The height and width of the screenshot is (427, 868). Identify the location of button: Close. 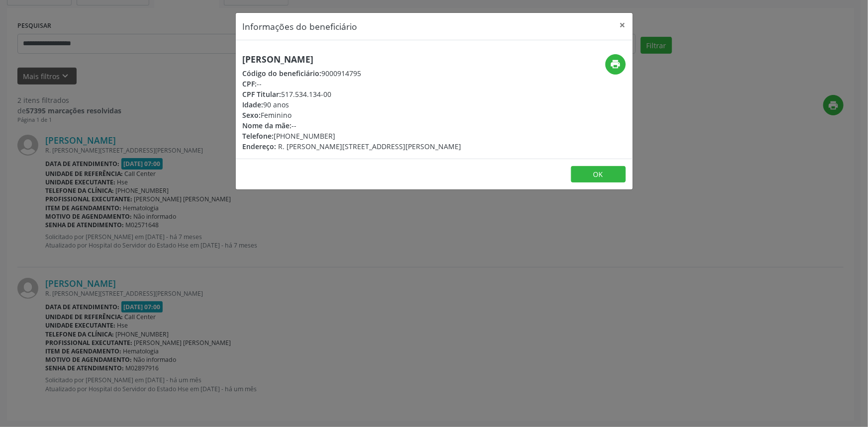
(623, 25).